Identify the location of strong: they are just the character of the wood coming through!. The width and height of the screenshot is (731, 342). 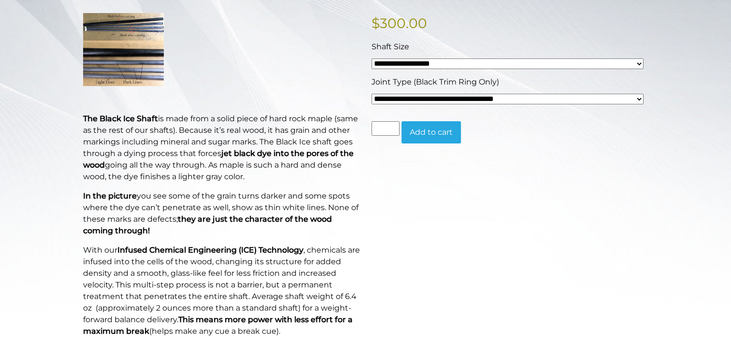
(207, 225).